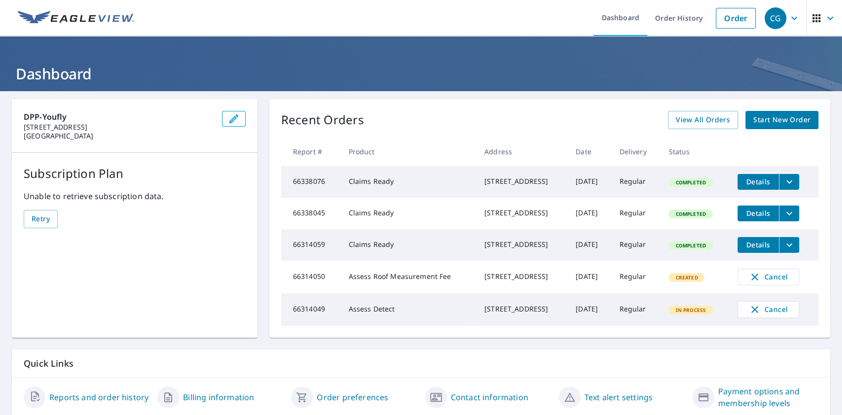 The height and width of the screenshot is (415, 842). Describe the element at coordinates (768, 398) in the screenshot. I see `a: Payment options and membership levels` at that location.